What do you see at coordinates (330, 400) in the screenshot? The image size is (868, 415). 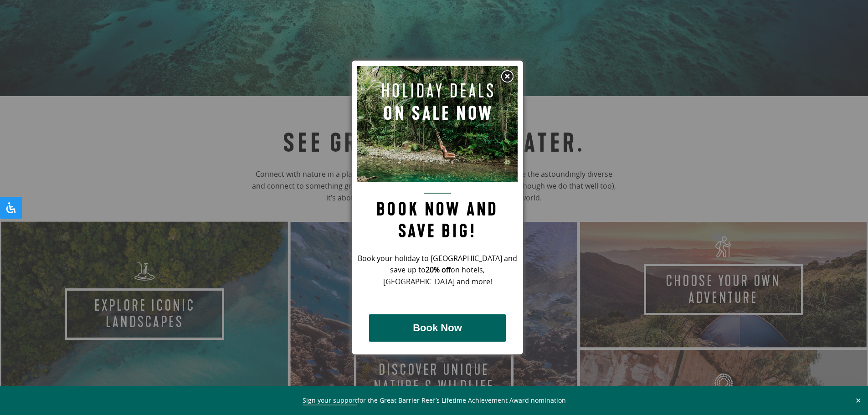 I see `a: Sign your support` at bounding box center [330, 400].